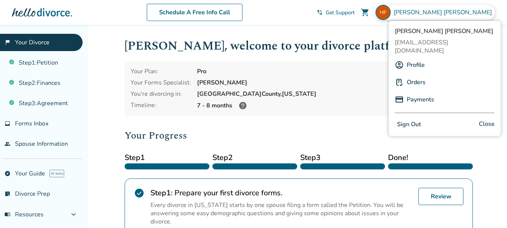 The width and height of the screenshot is (507, 228). Describe the element at coordinates (320, 12) in the screenshot. I see `span: phone_in_talk` at that location.